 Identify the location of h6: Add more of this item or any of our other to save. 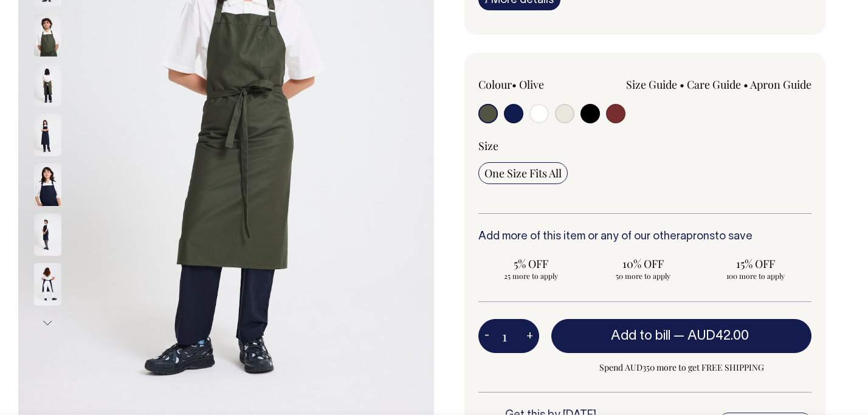
(645, 237).